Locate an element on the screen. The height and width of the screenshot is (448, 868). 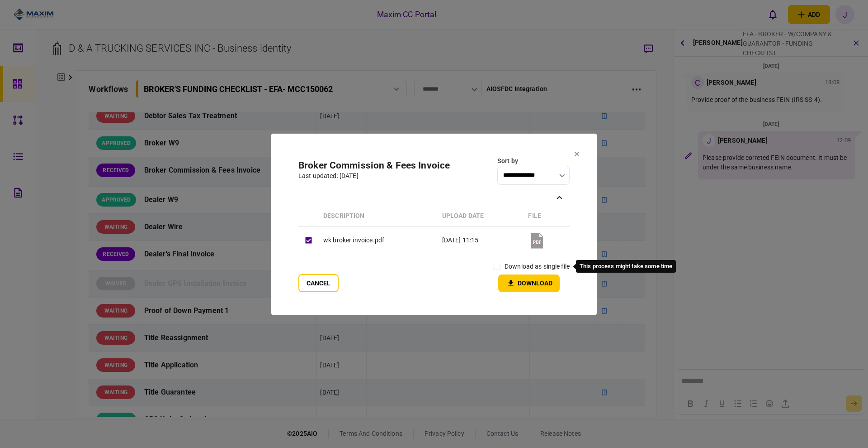
label: download as single file is located at coordinates (537, 266).